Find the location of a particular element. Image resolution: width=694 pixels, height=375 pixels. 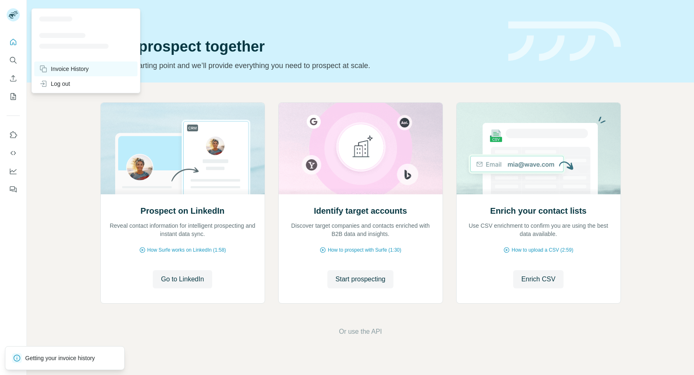

span: Start prospecting is located at coordinates (361, 280).